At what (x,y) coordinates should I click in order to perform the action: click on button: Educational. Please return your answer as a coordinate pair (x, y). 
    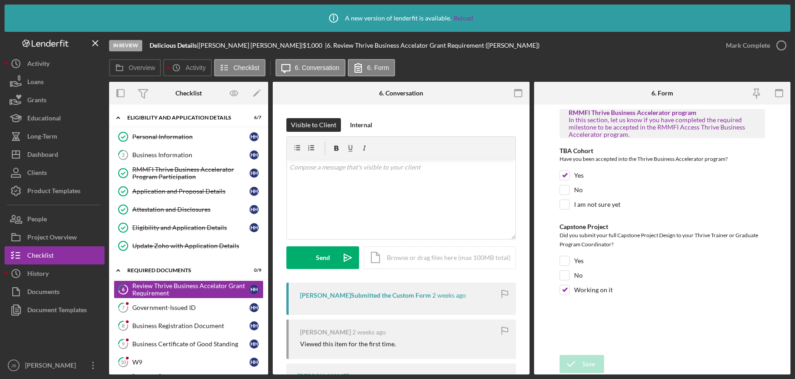
    Looking at the image, I should click on (55, 118).